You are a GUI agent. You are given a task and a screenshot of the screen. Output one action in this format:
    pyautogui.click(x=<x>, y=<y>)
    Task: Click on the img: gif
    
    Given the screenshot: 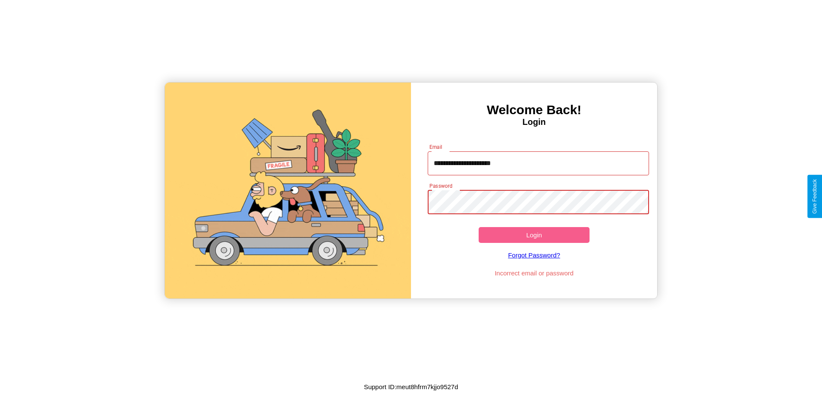 What is the action you would take?
    pyautogui.click(x=288, y=191)
    